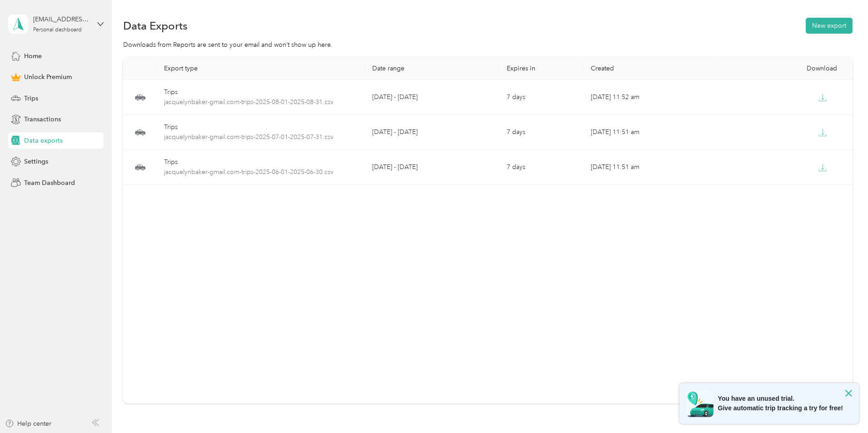 This screenshot has width=868, height=433. Describe the element at coordinates (829, 26) in the screenshot. I see `button: New export` at that location.